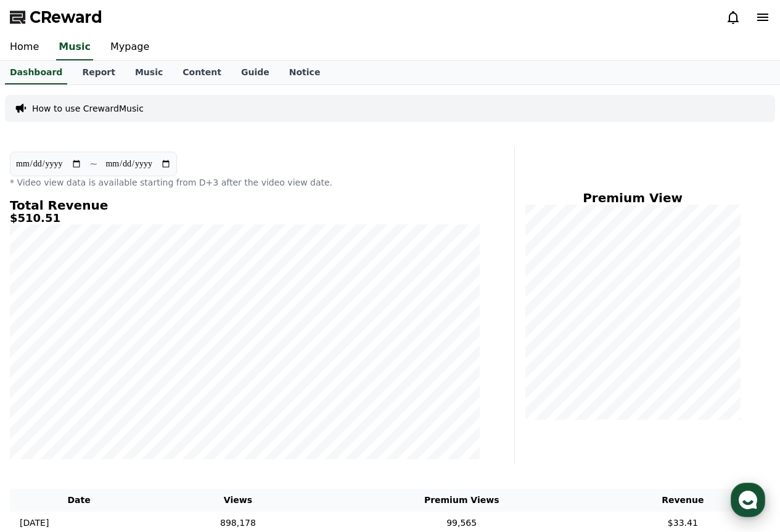  What do you see at coordinates (66, 18) in the screenshot?
I see `span: CReward` at bounding box center [66, 18].